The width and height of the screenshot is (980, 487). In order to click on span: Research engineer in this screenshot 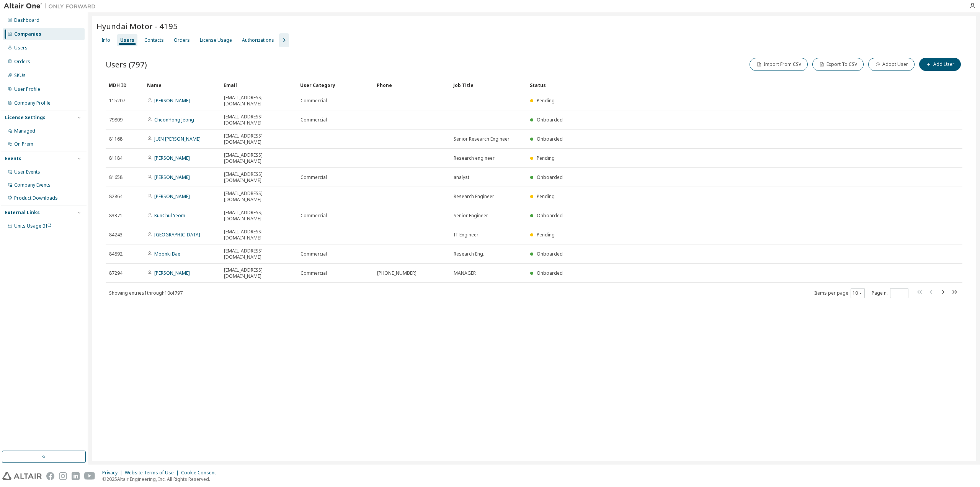, I will do `click(474, 158)`.